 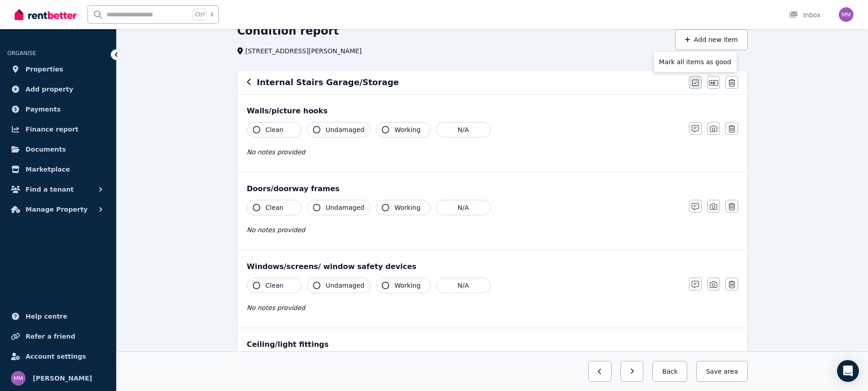 What do you see at coordinates (58, 189) in the screenshot?
I see `button: Find a tenant` at bounding box center [58, 189].